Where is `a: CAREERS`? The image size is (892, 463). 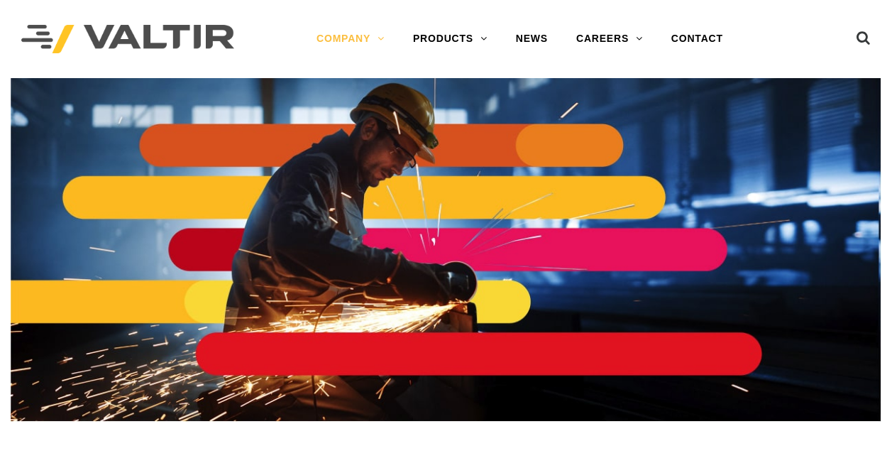
a: CAREERS is located at coordinates (609, 39).